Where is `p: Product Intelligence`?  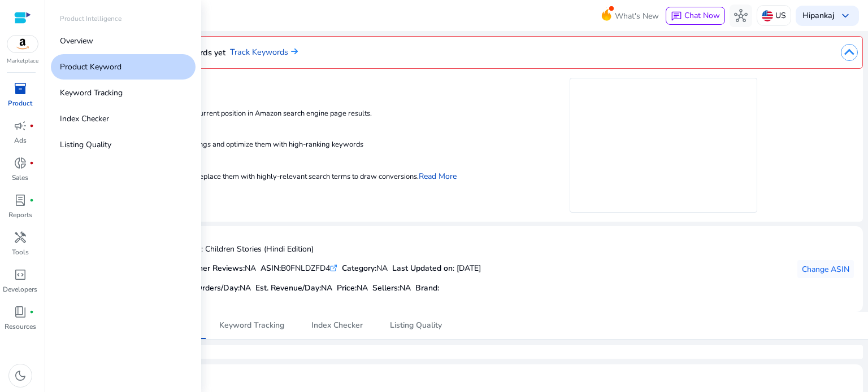 p: Product Intelligence is located at coordinates (90, 19).